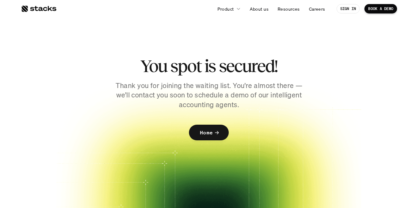  What do you see at coordinates (348, 9) in the screenshot?
I see `a: SIGN IN` at bounding box center [348, 9].